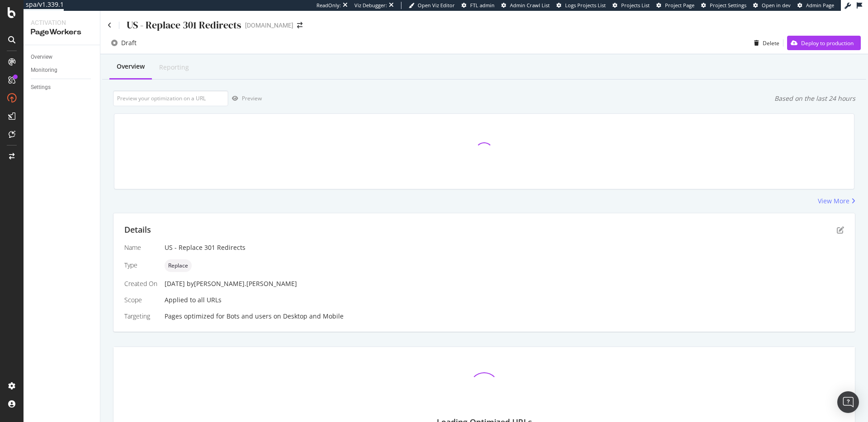 The image size is (868, 422). What do you see at coordinates (432, 6) in the screenshot?
I see `a: Open Viz Editor` at bounding box center [432, 6].